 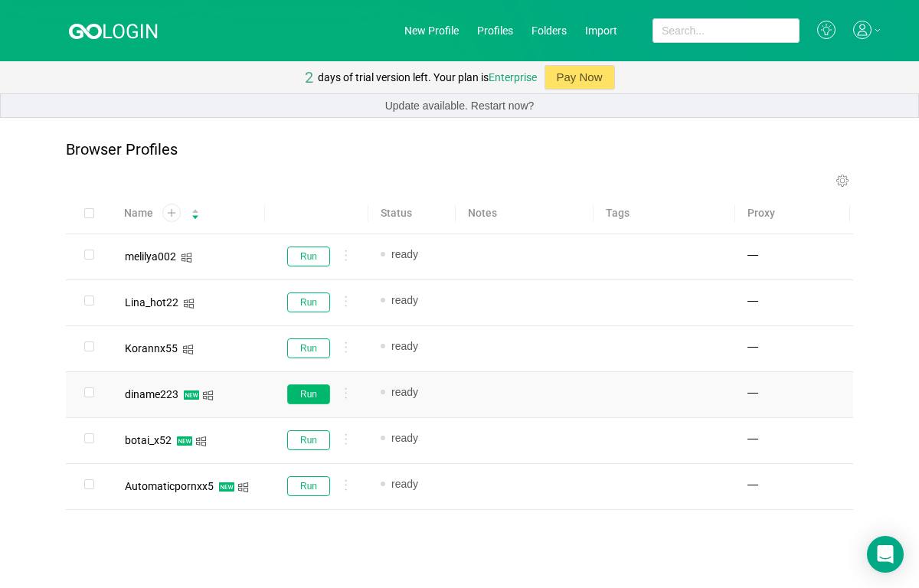 I want to click on div: diname223, so click(x=151, y=394).